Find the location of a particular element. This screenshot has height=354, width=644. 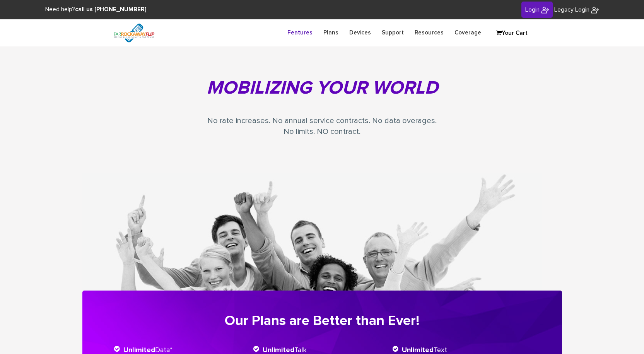

a: Coverage is located at coordinates (468, 33).